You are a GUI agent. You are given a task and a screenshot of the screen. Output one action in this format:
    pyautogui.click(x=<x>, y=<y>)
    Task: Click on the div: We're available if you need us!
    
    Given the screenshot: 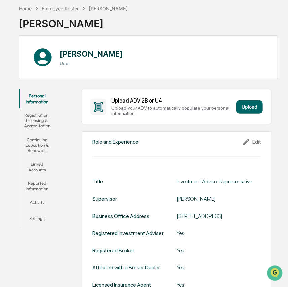 What is the action you would take?
    pyautogui.click(x=54, y=61)
    